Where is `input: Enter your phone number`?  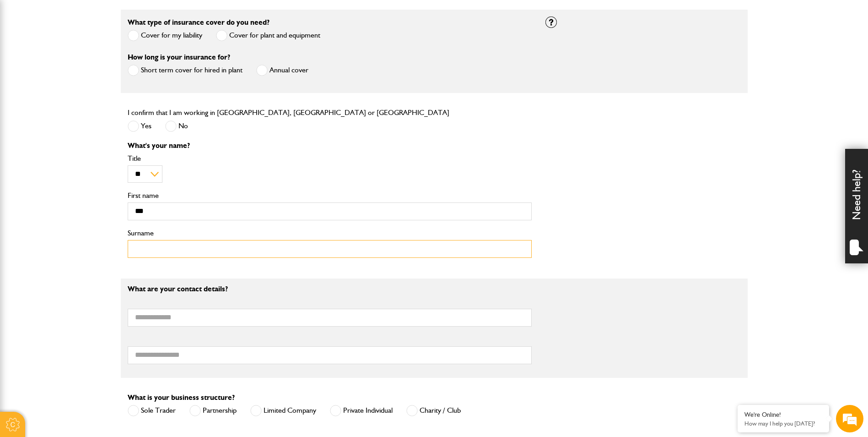
input: Enter your phone number is located at coordinates (89, 149).